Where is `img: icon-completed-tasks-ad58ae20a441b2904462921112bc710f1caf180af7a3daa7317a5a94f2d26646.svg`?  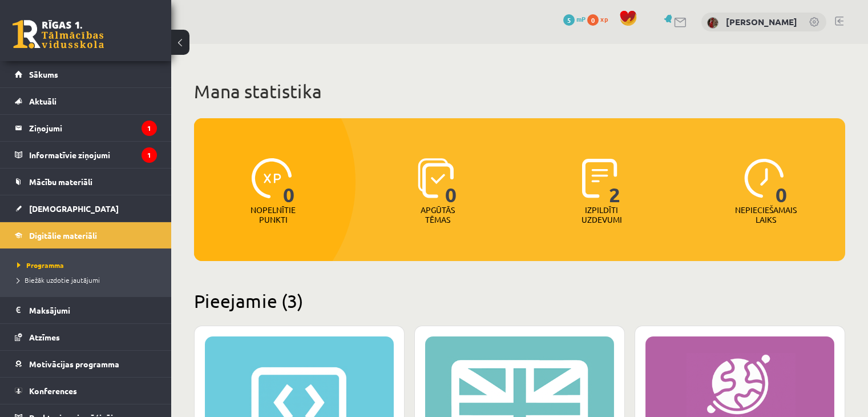 img: icon-completed-tasks-ad58ae20a441b2904462921112bc710f1caf180af7a3daa7317a5a94f2d26646.svg is located at coordinates (600, 179).